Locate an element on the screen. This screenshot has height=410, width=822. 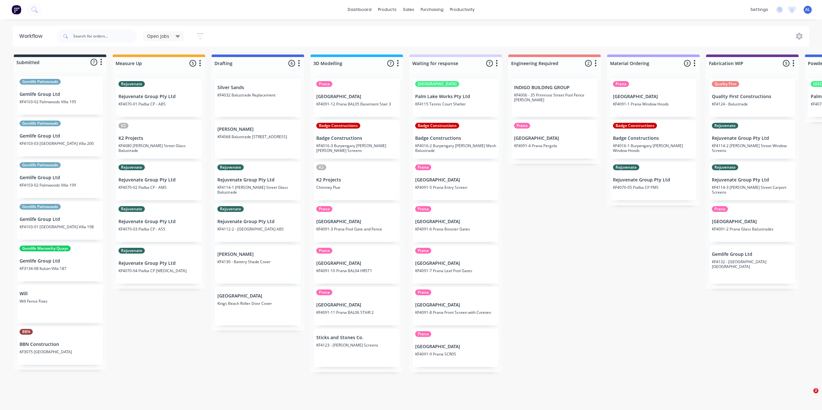
p: KF4091-4 Prana Pergola is located at coordinates (554, 146).